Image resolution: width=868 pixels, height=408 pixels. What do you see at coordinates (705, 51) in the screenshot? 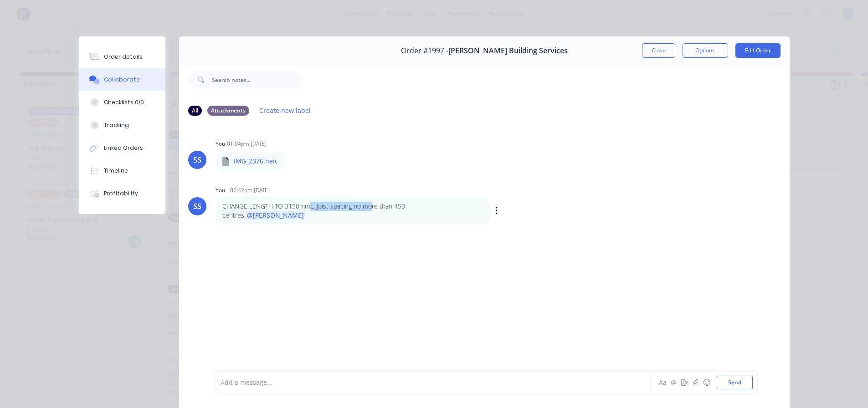
I see `button: Options` at bounding box center [705, 51].